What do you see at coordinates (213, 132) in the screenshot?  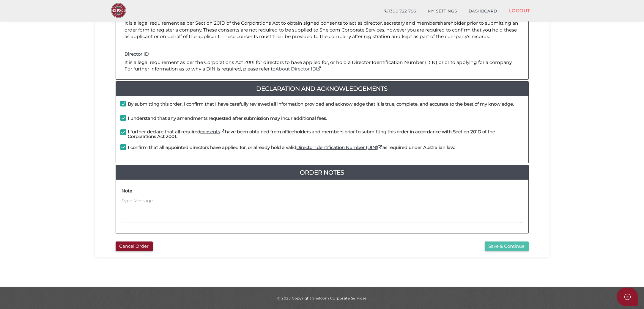 I see `a: consents` at bounding box center [213, 132].